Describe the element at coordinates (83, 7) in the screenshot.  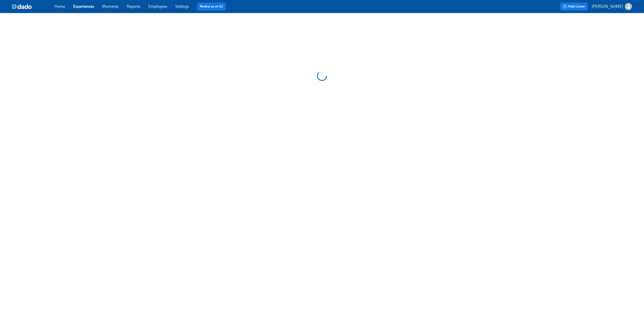
I see `a: Experiences` at that location.